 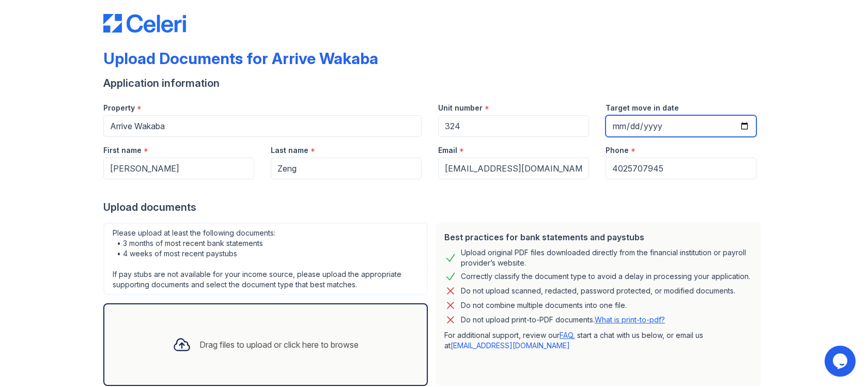 What do you see at coordinates (119, 108) in the screenshot?
I see `label: Property` at bounding box center [119, 108].